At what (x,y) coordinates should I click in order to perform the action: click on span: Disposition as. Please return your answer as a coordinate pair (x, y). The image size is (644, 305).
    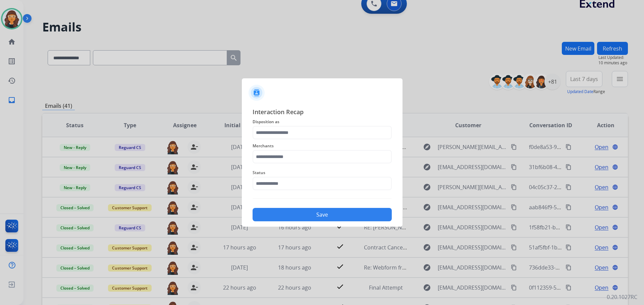
    Looking at the image, I should click on (322, 122).